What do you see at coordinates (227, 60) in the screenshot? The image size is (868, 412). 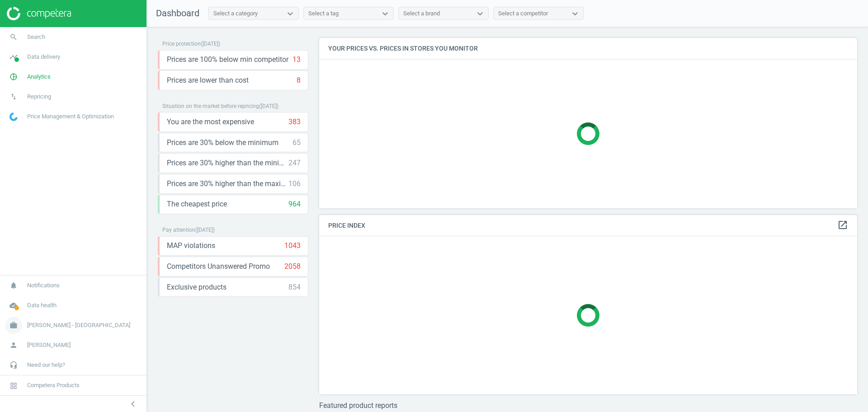 I see `span: Prices are 100% below min competitor` at bounding box center [227, 60].